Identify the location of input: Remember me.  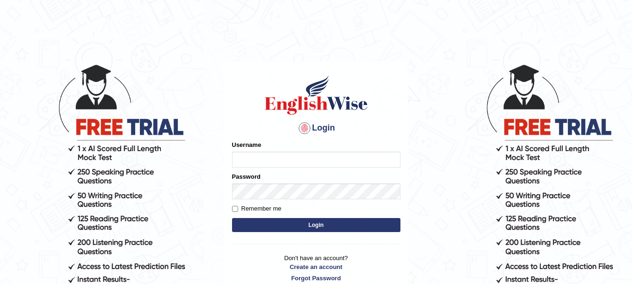
(235, 209).